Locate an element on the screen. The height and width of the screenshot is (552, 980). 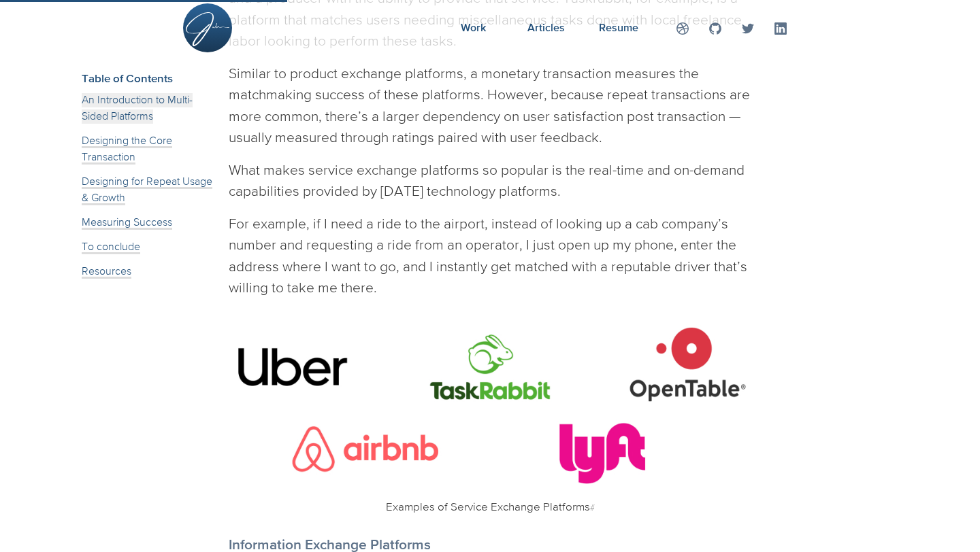
a: Designing the Core Transaction is located at coordinates (127, 149).